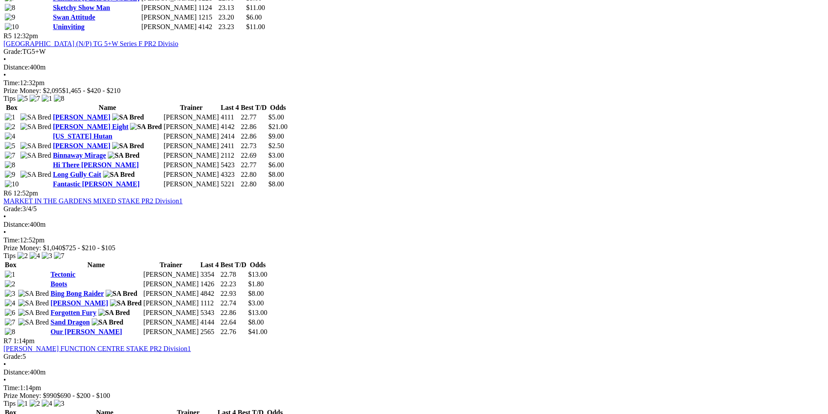  What do you see at coordinates (278, 127) in the screenshot?
I see `span: $21.00` at bounding box center [278, 127].